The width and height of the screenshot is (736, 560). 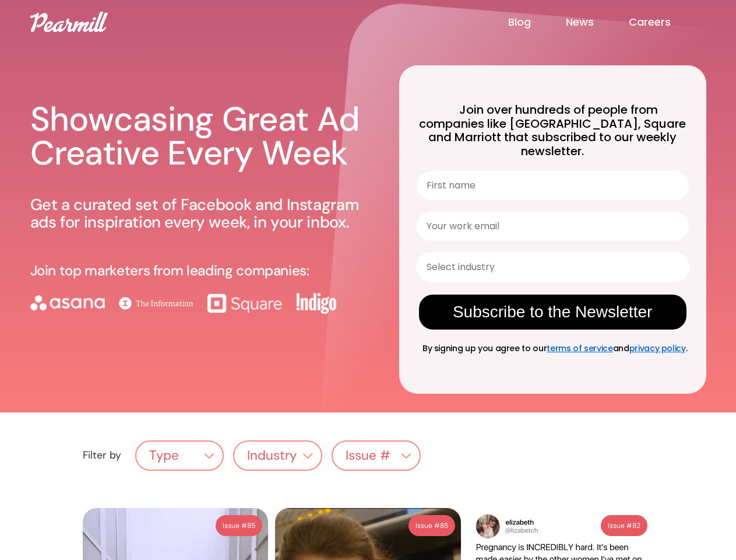 What do you see at coordinates (553, 185) in the screenshot?
I see `input: First name` at bounding box center [553, 185].